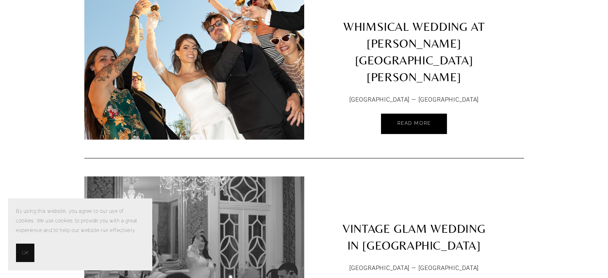 The image size is (608, 278). What do you see at coordinates (80, 221) in the screenshot?
I see `p: By using this website, you agree to our use of cookies. We use cookies to provide you with a grea...` at bounding box center [80, 221].